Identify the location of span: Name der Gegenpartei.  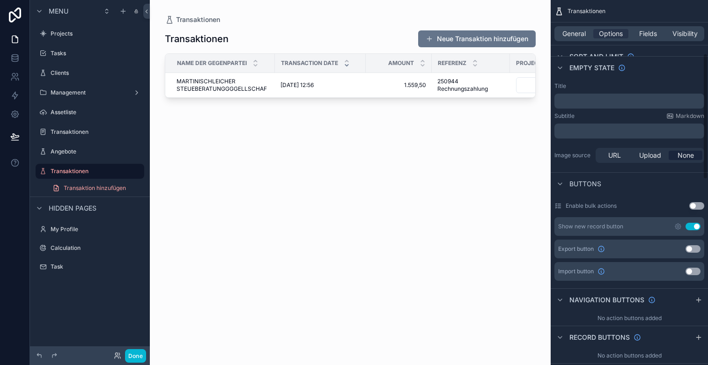
(212, 63).